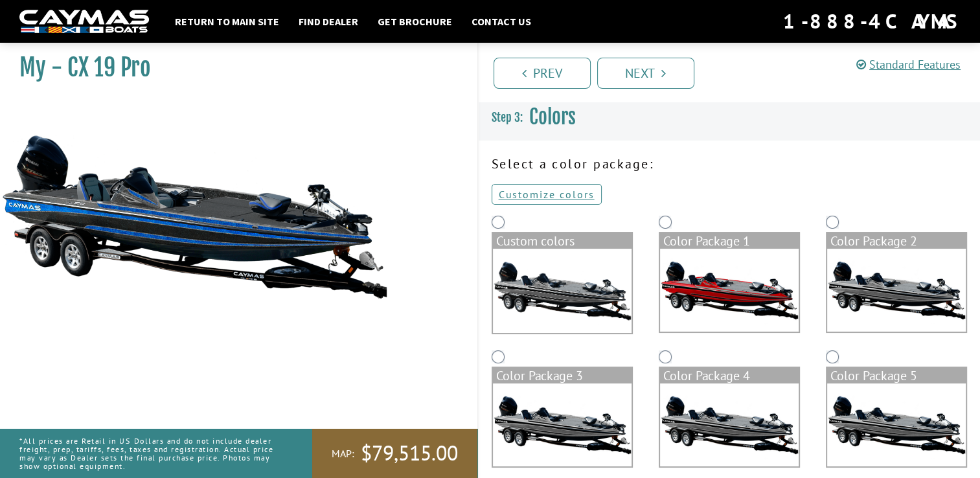 This screenshot has height=478, width=980. What do you see at coordinates (872, 21) in the screenshot?
I see `div: 1-888-4CAYMAS` at bounding box center [872, 21].